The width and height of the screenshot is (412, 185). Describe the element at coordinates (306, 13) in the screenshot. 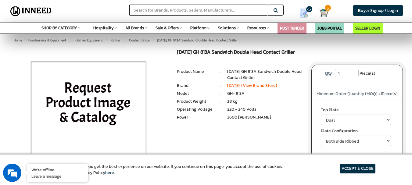

I see `a: my Quotes` at that location.